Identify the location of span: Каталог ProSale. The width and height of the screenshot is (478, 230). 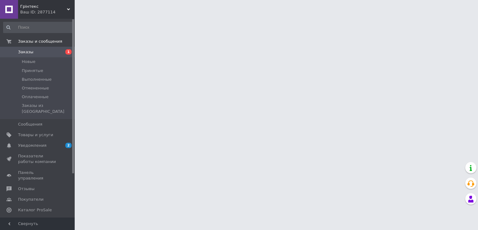
(35, 210).